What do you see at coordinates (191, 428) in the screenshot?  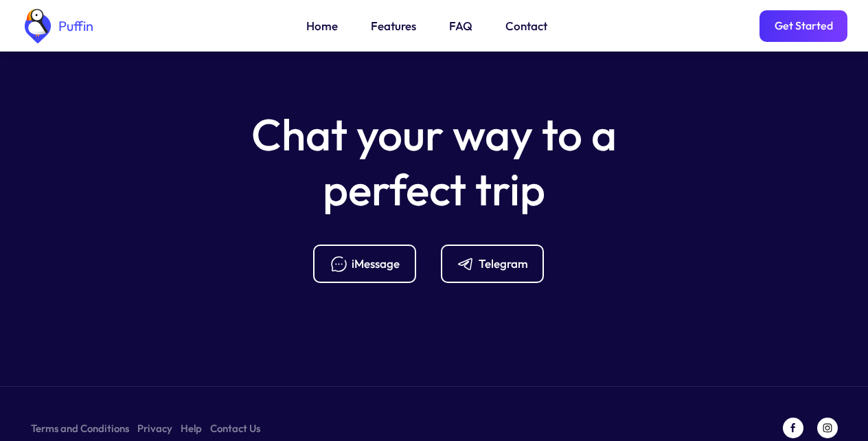 I see `a: Help` at bounding box center [191, 428].